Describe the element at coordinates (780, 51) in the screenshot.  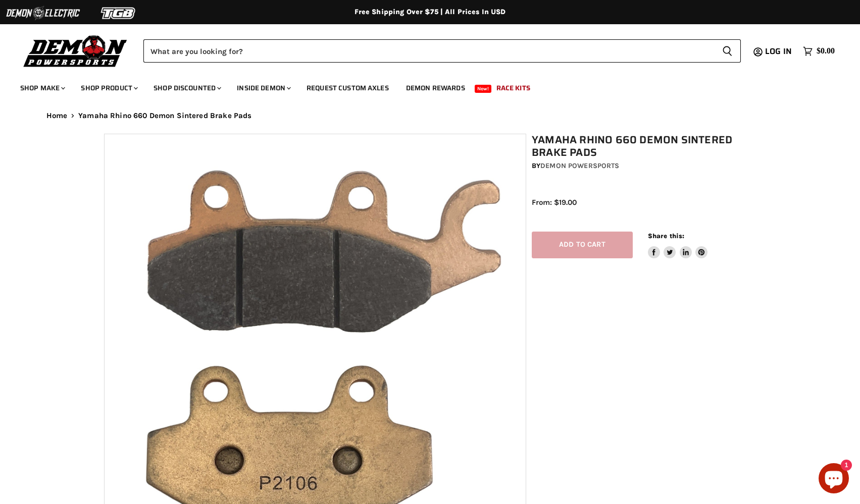
I see `a: Log in` at that location.